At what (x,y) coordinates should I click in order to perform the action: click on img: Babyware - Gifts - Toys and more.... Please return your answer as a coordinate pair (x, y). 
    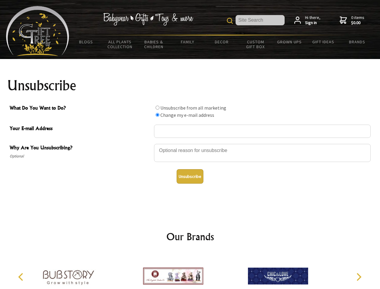
    Looking at the image, I should click on (38, 31).